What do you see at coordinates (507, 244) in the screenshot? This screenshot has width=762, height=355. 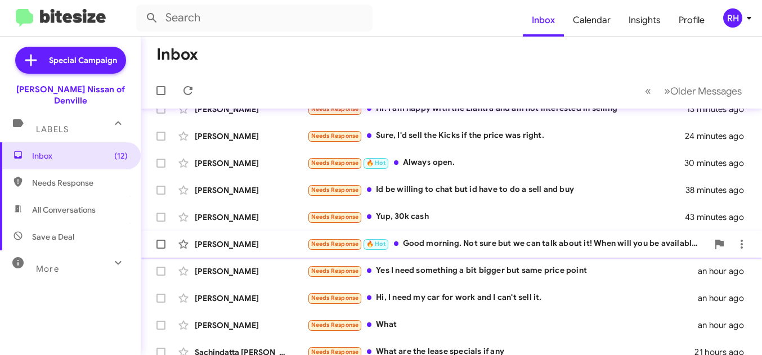 I see `div: Good morning. Not sure but we can talk about it! When will you be available to talk?` at bounding box center [507, 244].